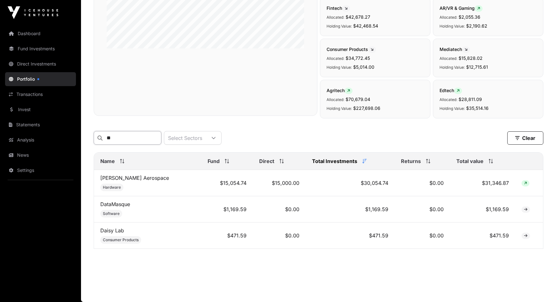 Image resolution: width=556 pixels, height=302 pixels. What do you see at coordinates (41, 34) in the screenshot?
I see `a: Dashboard` at bounding box center [41, 34].